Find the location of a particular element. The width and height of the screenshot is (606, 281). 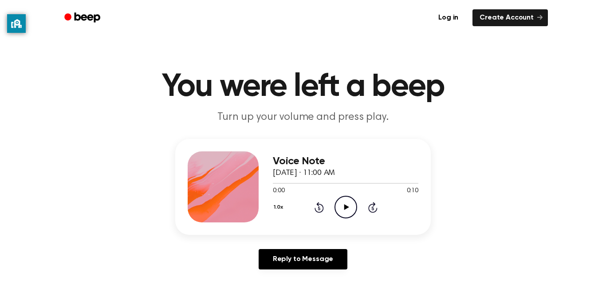

h1: You were left a beep is located at coordinates (303, 87).